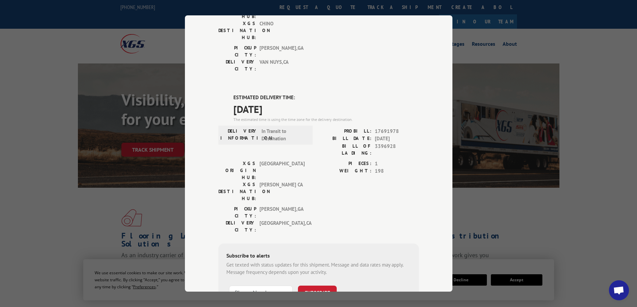 This screenshot has height=307, width=637. What do you see at coordinates (326, 120) in the screenshot?
I see `div: The estimated time is using the time zone for the delivery destination.` at bounding box center [326, 120].